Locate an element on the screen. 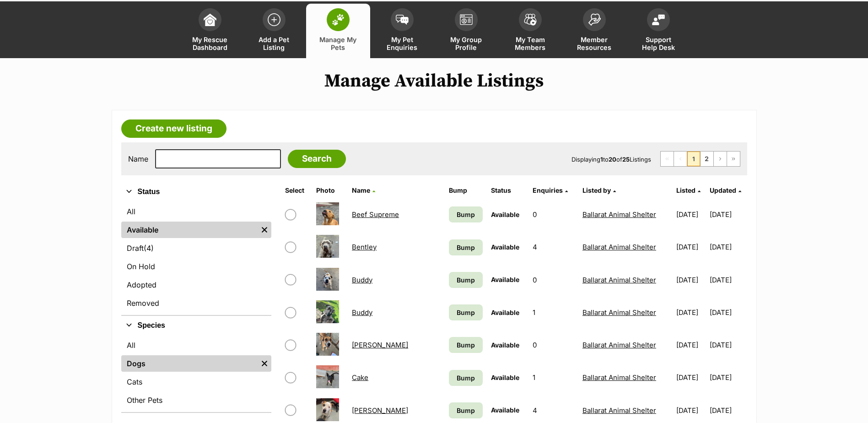  span: My Pet Enquiries is located at coordinates (402, 44).